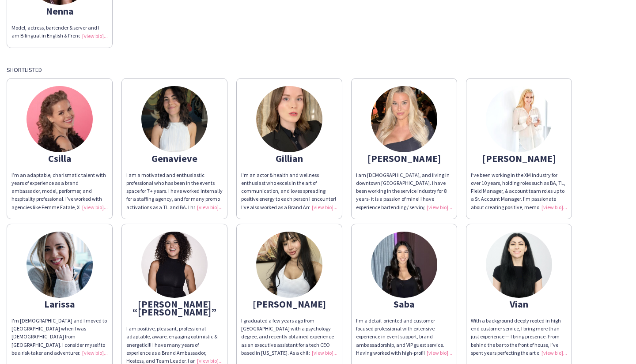 The width and height of the screenshot is (636, 364). What do you see at coordinates (404, 337) in the screenshot?
I see `div: I’m a detail-oriented and customer-focused professional with extensive experience in event suppor...` at bounding box center [404, 337].